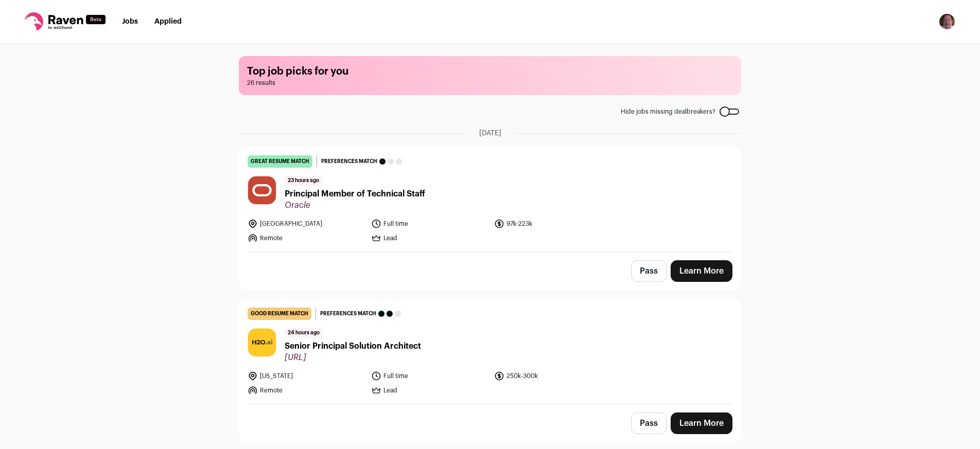  I want to click on span: 23 hours ago, so click(303, 181).